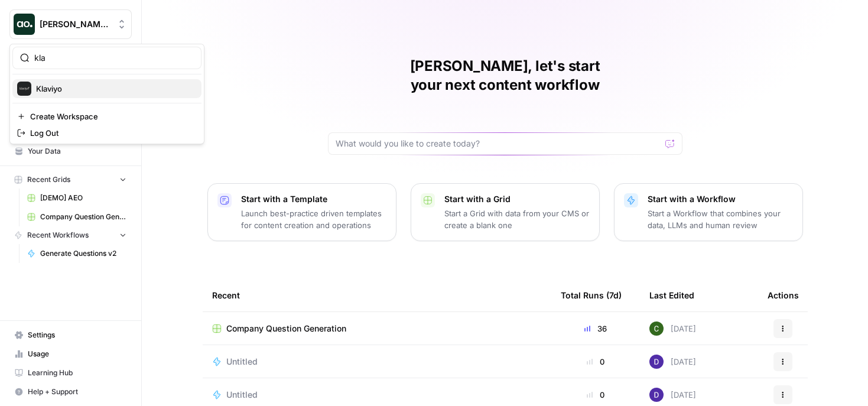 This screenshot has width=868, height=406. Describe the element at coordinates (517, 219) in the screenshot. I see `p: Start a Grid with data from your CMS or create a blank one` at that location.